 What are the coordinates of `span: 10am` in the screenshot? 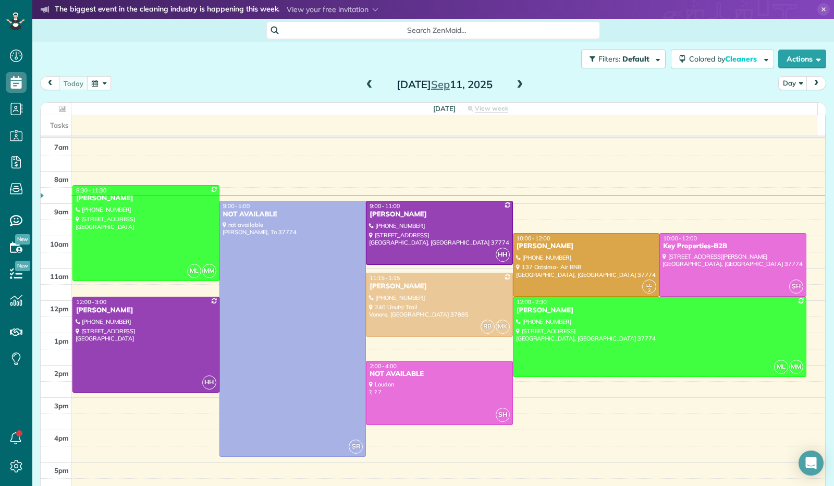 It's located at (59, 244).